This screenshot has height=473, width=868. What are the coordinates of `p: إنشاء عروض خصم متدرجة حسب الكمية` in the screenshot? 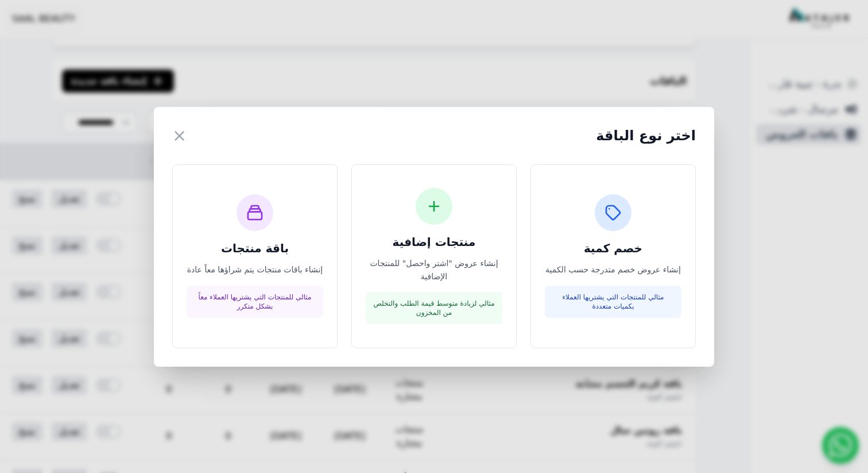 It's located at (613, 269).